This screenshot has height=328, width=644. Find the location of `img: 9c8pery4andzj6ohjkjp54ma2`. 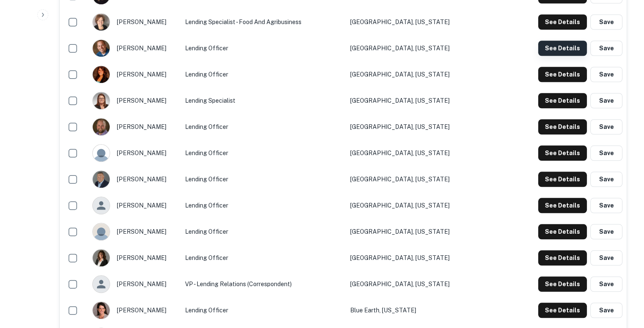

img: 9c8pery4andzj6ohjkjp54ma2 is located at coordinates (101, 153).